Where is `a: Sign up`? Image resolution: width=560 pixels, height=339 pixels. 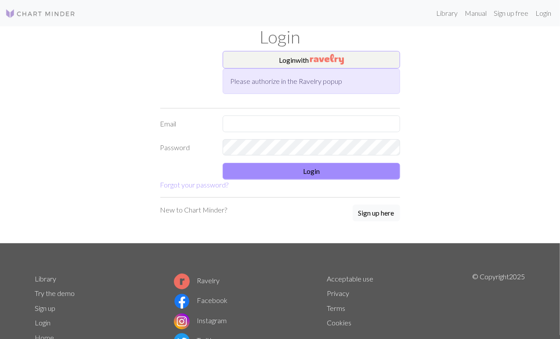 a: Sign up is located at coordinates (45, 308).